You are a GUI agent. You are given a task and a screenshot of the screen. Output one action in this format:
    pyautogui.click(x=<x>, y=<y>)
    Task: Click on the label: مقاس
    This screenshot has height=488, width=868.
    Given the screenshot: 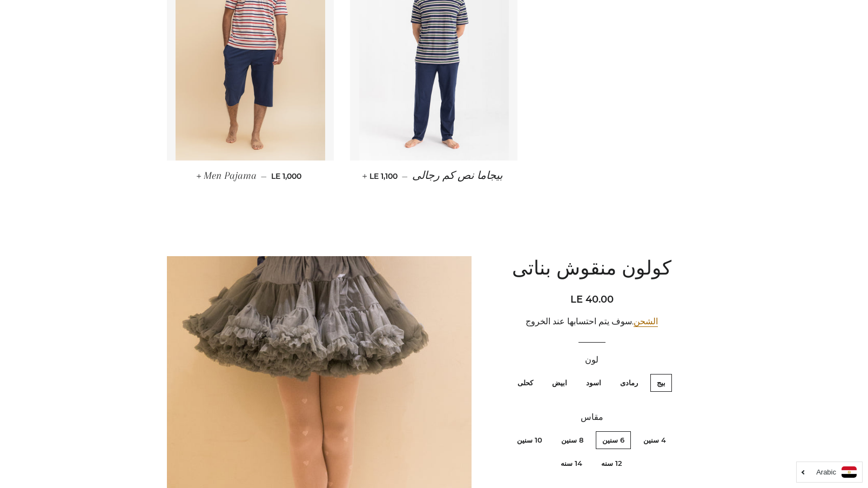 What is the action you would take?
    pyautogui.click(x=591, y=417)
    